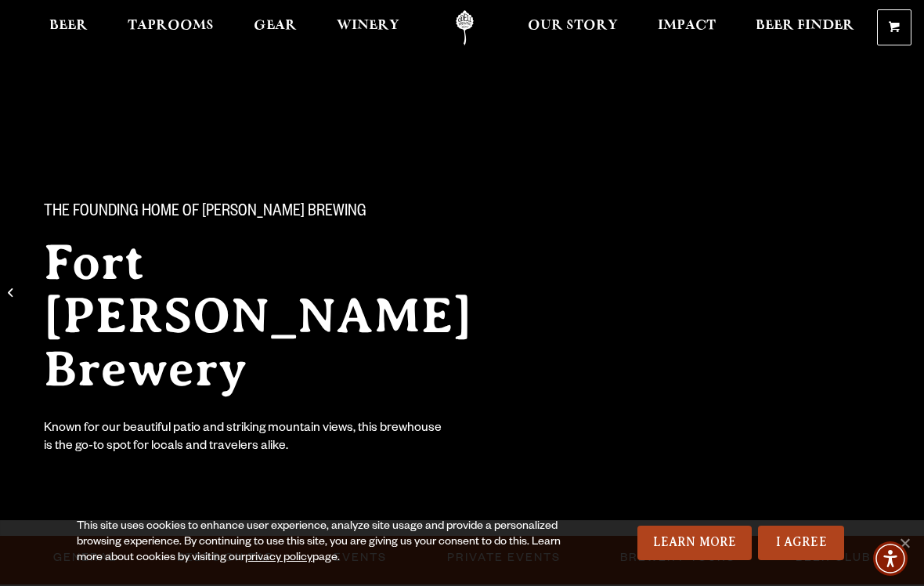 Image resolution: width=924 pixels, height=586 pixels. I want to click on a: Taprooms, so click(170, 28).